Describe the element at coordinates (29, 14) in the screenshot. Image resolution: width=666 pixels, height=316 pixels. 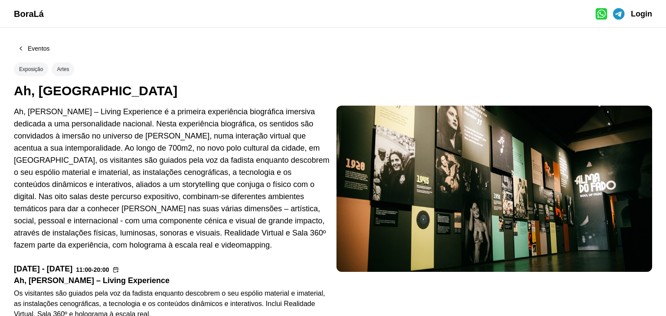
I see `a: BoraLá` at that location.